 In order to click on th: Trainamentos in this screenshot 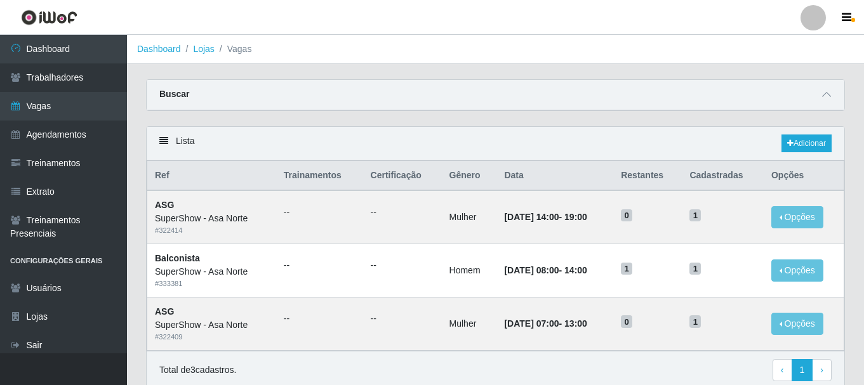, I will do `click(319, 176)`.